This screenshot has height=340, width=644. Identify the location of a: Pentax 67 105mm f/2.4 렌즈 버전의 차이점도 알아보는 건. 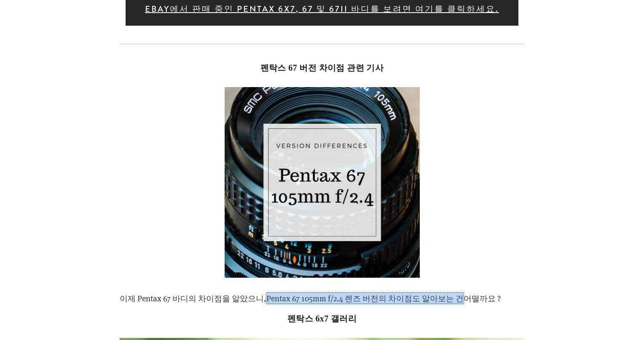
(365, 298).